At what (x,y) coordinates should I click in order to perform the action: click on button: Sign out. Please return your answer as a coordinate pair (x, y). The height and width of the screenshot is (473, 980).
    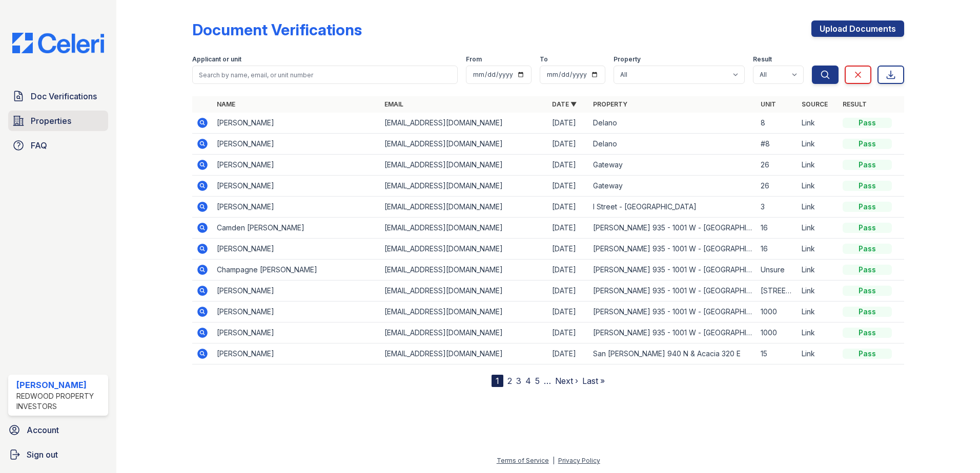
    Looking at the image, I should click on (58, 455).